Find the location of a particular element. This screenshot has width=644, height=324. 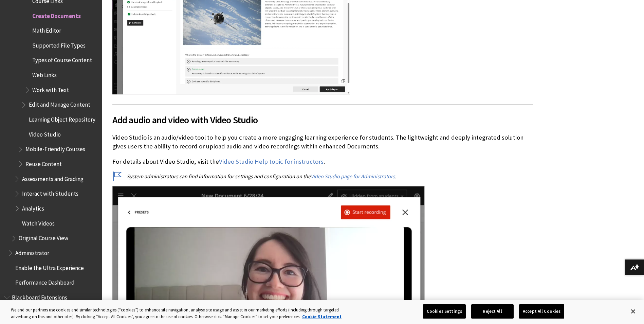

a: Video Studio Help topic for instructors is located at coordinates (271, 162).